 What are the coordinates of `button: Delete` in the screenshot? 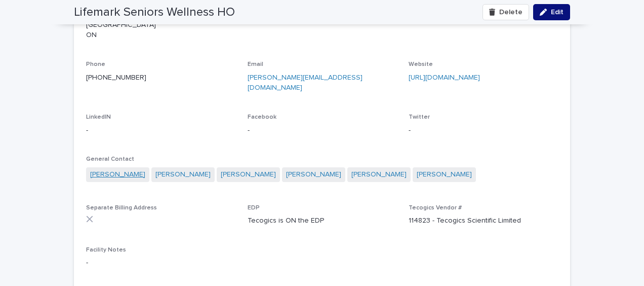 It's located at (506, 12).